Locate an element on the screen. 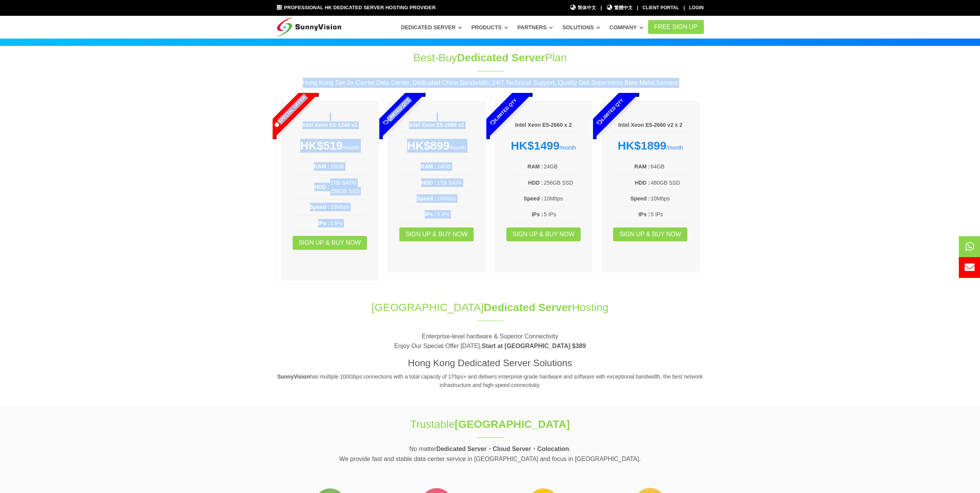 Image resolution: width=980 pixels, height=493 pixels. strong: SunnyVision is located at coordinates (294, 377).